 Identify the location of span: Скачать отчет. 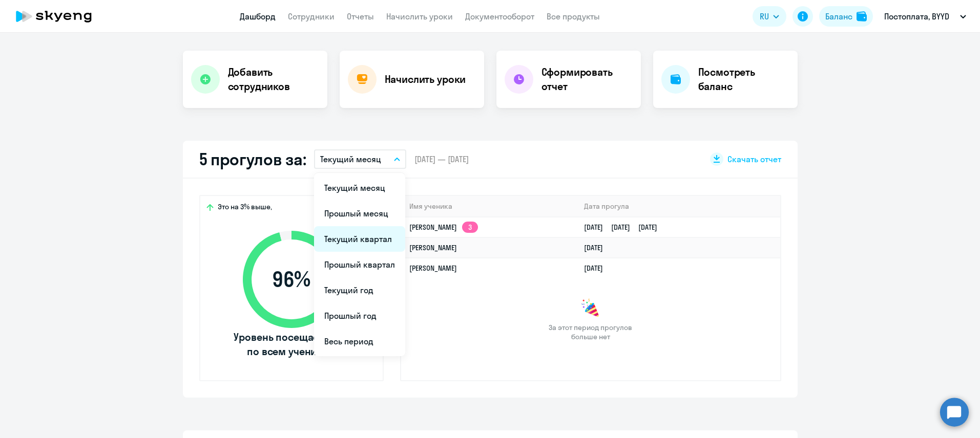
(754, 159).